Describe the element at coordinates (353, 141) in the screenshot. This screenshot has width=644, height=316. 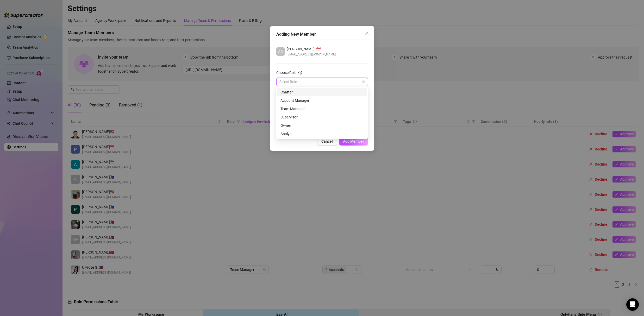
I see `button: Add Member` at that location.